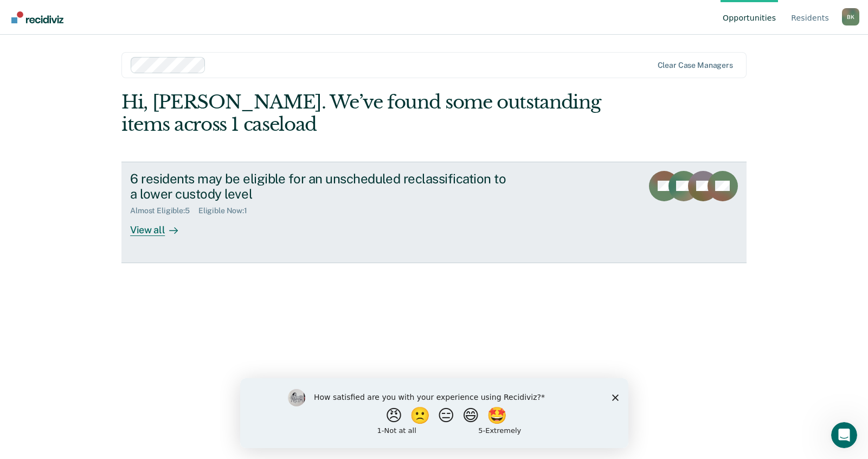  I want to click on div: Close survey, so click(376, 20).